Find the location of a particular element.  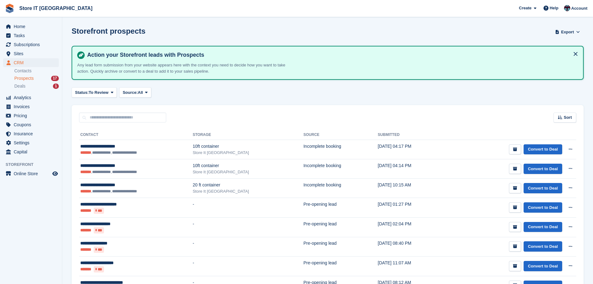

th: Source is located at coordinates (341, 135).